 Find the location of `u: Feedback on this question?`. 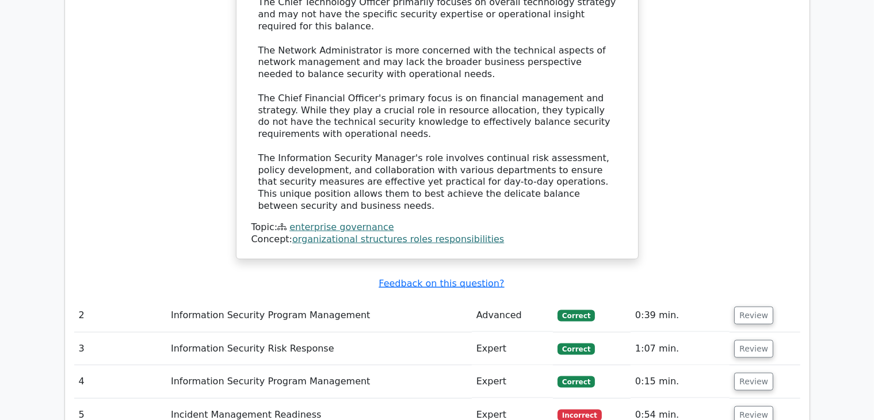

u: Feedback on this question? is located at coordinates (442, 283).